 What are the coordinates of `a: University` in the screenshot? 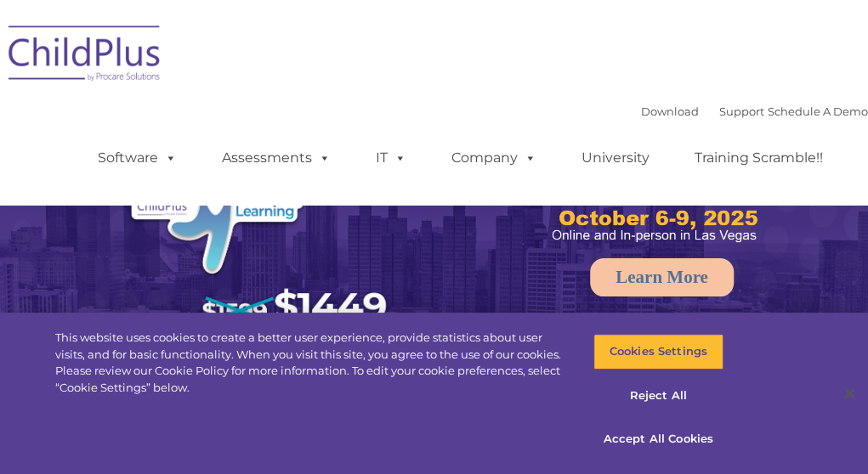 It's located at (615, 158).